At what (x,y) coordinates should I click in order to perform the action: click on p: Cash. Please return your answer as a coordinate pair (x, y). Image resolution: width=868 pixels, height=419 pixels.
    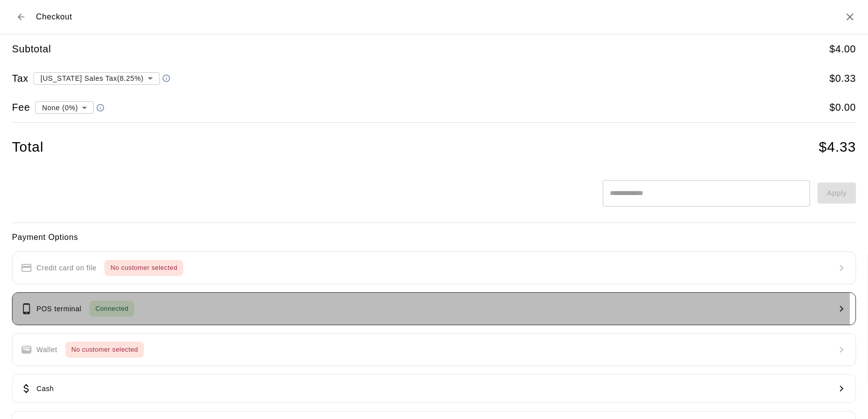
    Looking at the image, I should click on (45, 389).